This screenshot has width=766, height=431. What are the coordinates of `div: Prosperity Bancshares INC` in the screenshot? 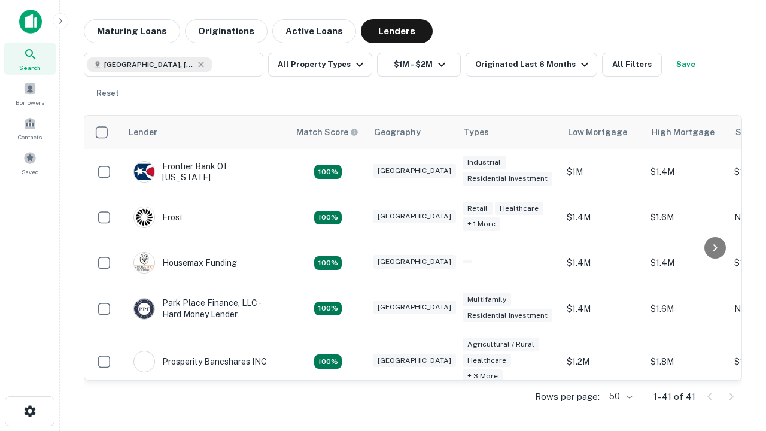 It's located at (200, 361).